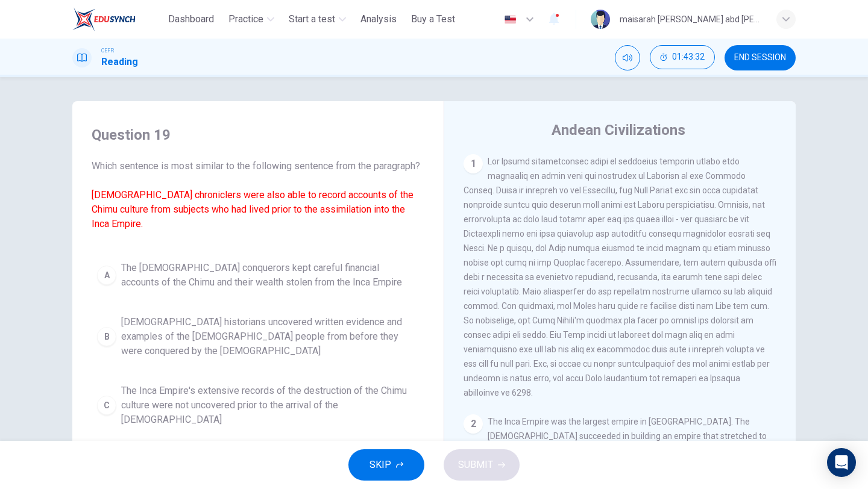  I want to click on div: B, so click(106, 337).